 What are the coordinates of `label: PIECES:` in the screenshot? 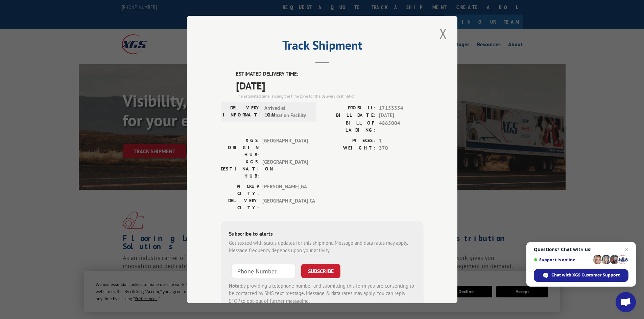 It's located at (349, 141).